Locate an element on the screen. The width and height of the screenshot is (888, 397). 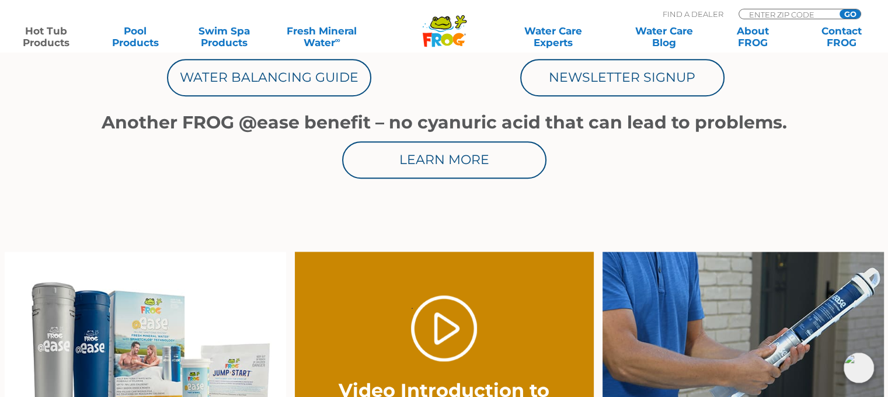
a: Newsletter Signup is located at coordinates (622, 78).